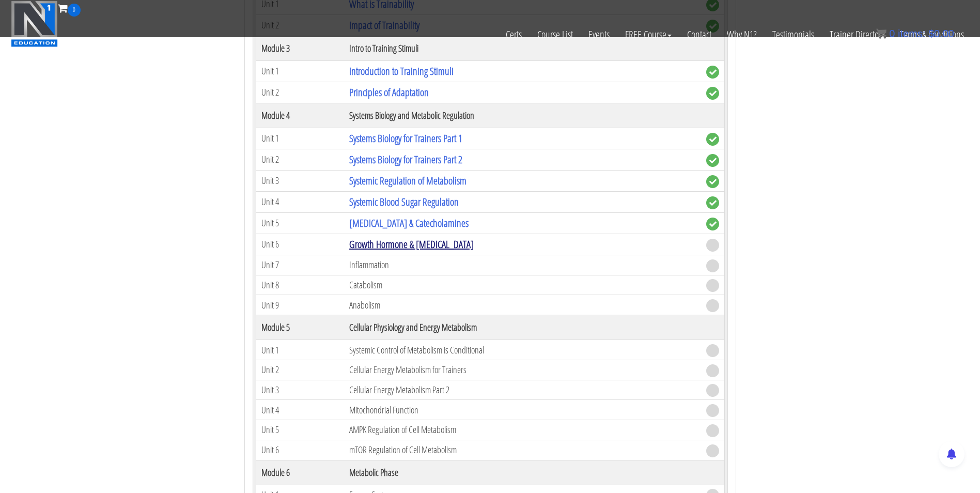 This screenshot has height=493, width=980. Describe the element at coordinates (522, 390) in the screenshot. I see `td: Cellular Energy Metabolism Part 2` at that location.